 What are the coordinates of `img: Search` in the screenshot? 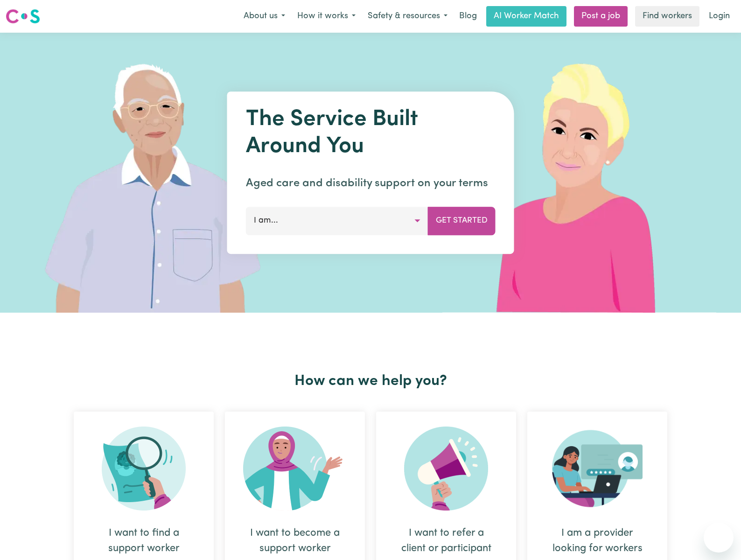 It's located at (144, 468).